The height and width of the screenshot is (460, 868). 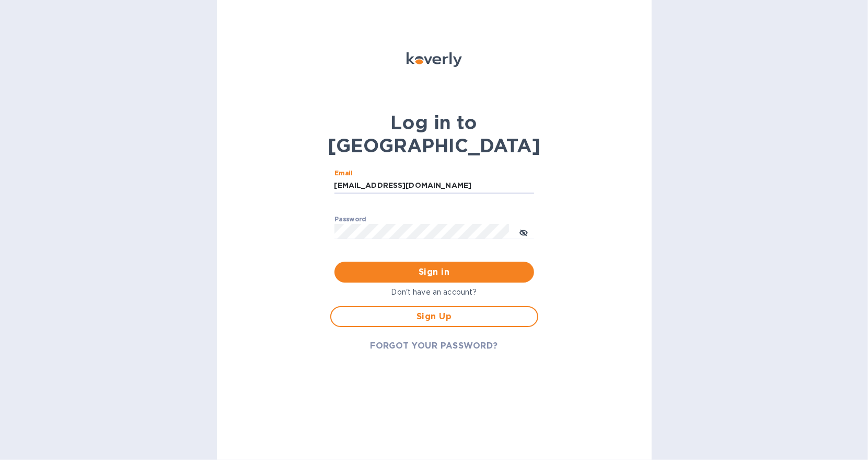 I want to click on button: FORGOT YOUR PASSWORD?, so click(x=434, y=346).